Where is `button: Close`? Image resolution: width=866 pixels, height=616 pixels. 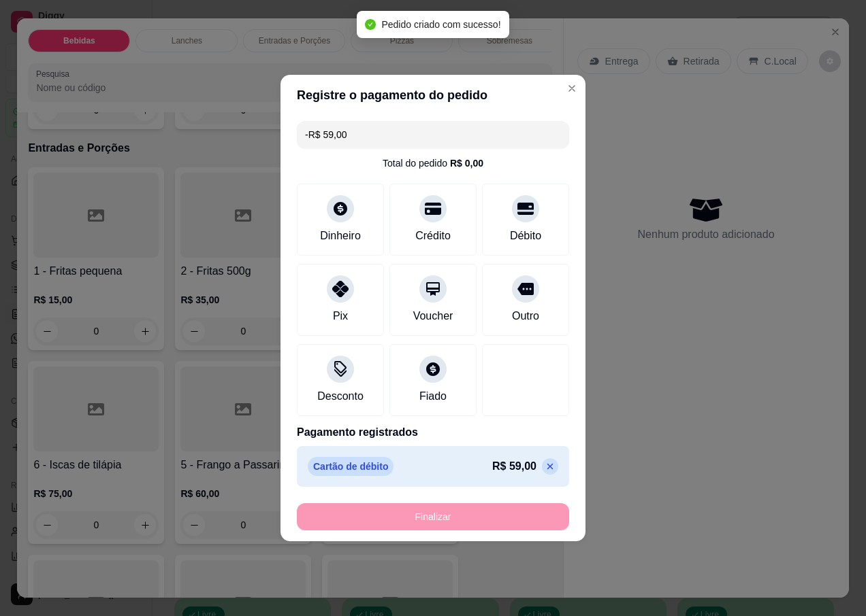 button: Close is located at coordinates (572, 88).